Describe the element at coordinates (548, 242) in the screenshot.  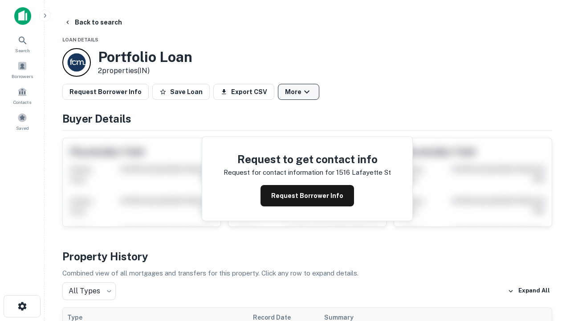
I see `div: Chat Widget` at that location.